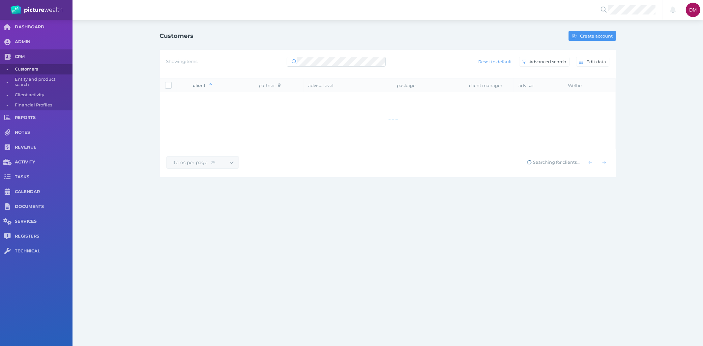  What do you see at coordinates (36, 10) in the screenshot?
I see `img: PW` at bounding box center [36, 10].